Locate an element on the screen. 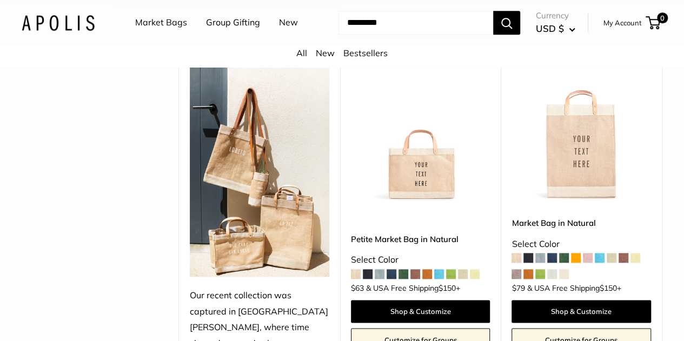 This screenshot has width=684, height=341. a: Petite Market Bag in Naturaldescription_Effortless style that elevates every moment is located at coordinates (420, 132).